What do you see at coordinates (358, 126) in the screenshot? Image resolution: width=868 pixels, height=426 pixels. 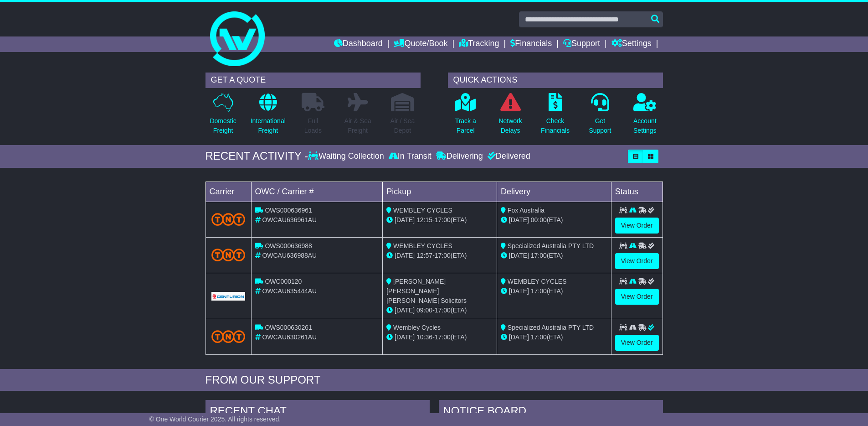 I see `p: Air & Sea Freight` at bounding box center [358, 126].